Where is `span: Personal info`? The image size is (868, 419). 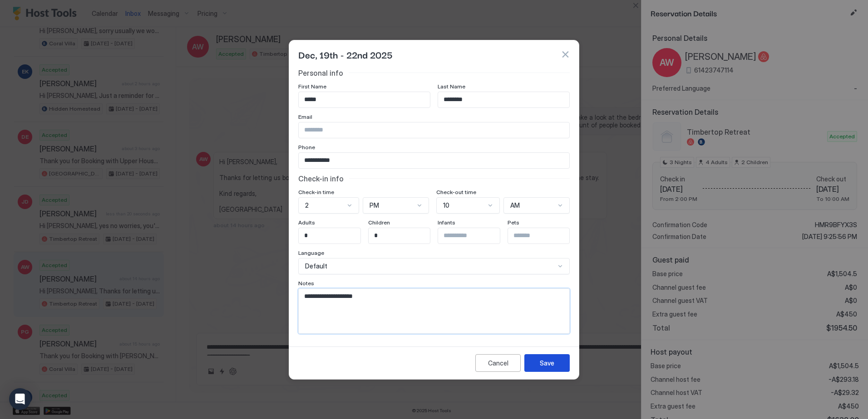
span: Personal info is located at coordinates (321, 73).